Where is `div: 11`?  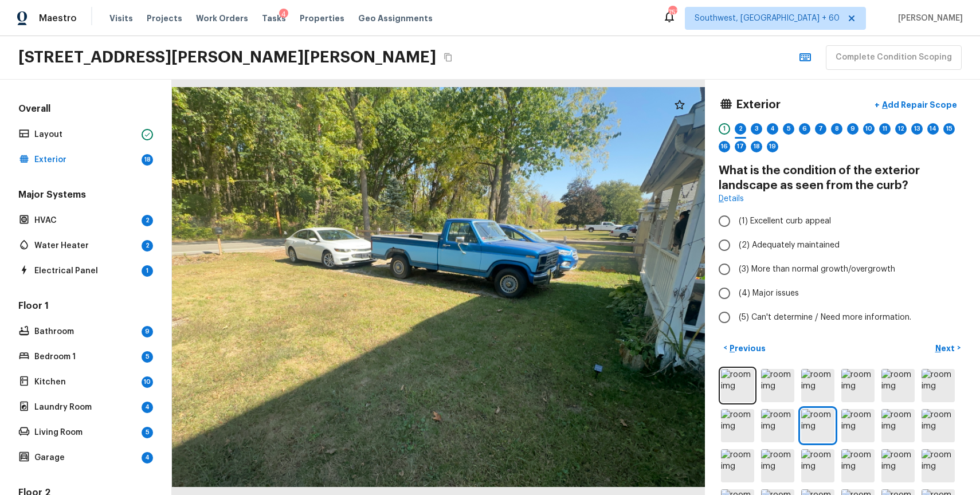 div: 11 is located at coordinates (885, 129).